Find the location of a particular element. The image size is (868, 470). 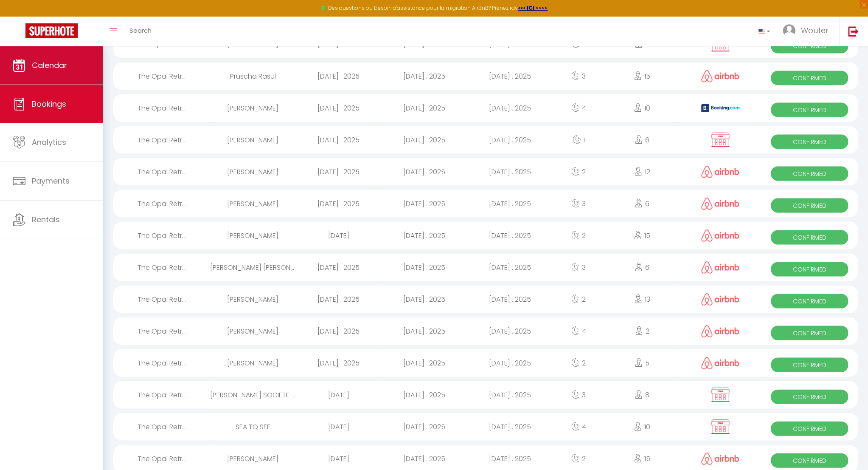

strong: >>> ICI <<<< is located at coordinates (532, 7).